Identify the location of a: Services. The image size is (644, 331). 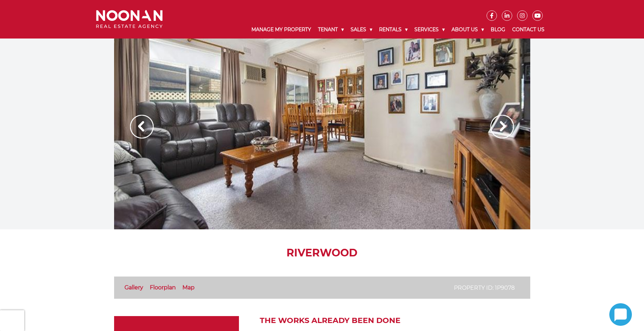
(429, 29).